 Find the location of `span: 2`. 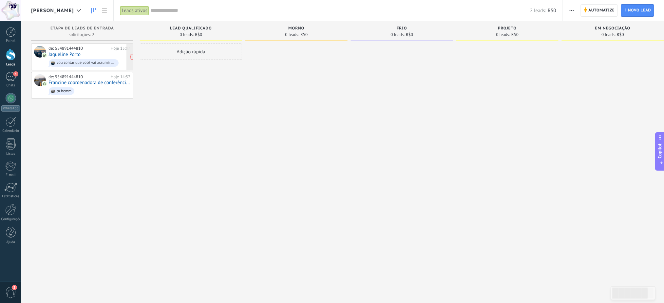

span: 2 is located at coordinates (14, 288).